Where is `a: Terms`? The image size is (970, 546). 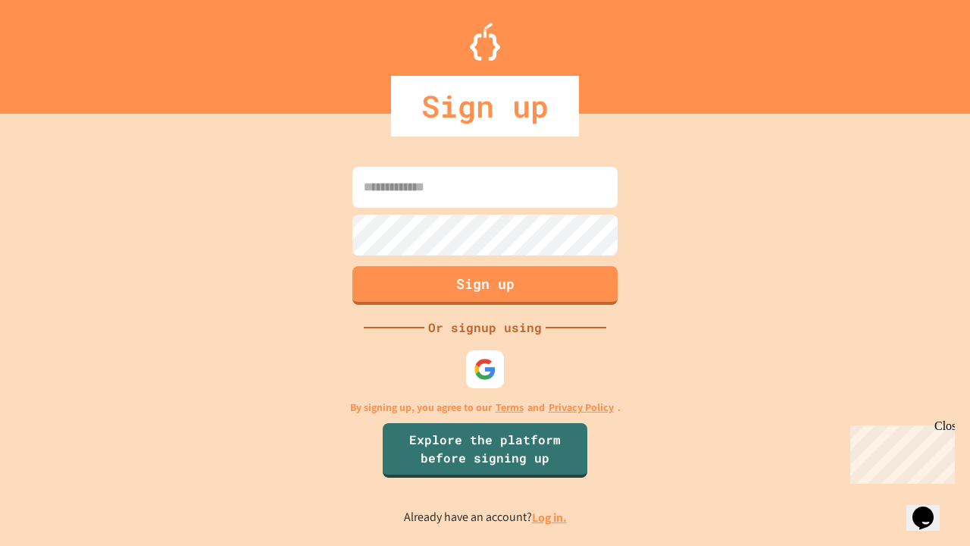 a: Terms is located at coordinates (509, 407).